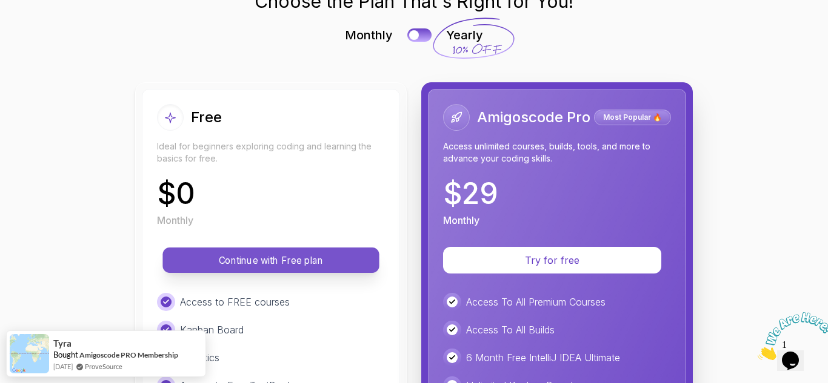 This screenshot has width=828, height=383. Describe the element at coordinates (234, 302) in the screenshot. I see `p: Access to FREE courses` at that location.